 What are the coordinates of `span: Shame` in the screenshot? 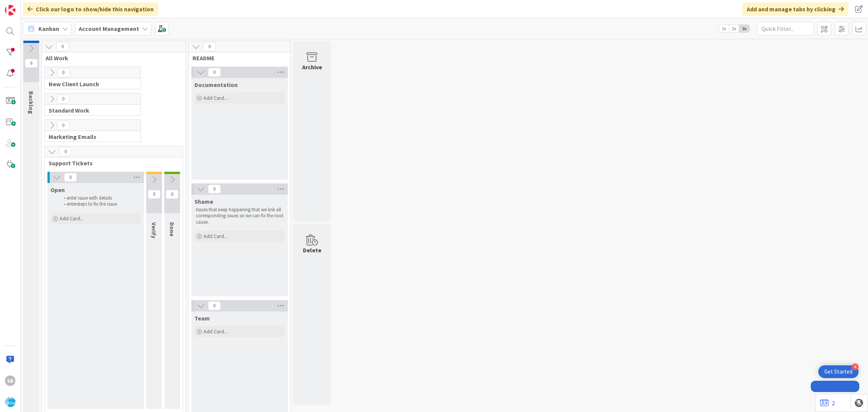 It's located at (203, 202).